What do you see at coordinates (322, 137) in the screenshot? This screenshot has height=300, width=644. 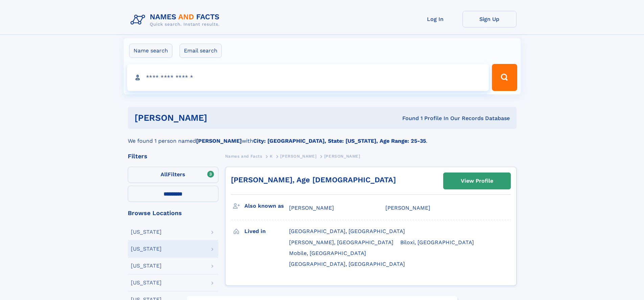 I see `div: We found 1 person named with .` at bounding box center [322, 137].